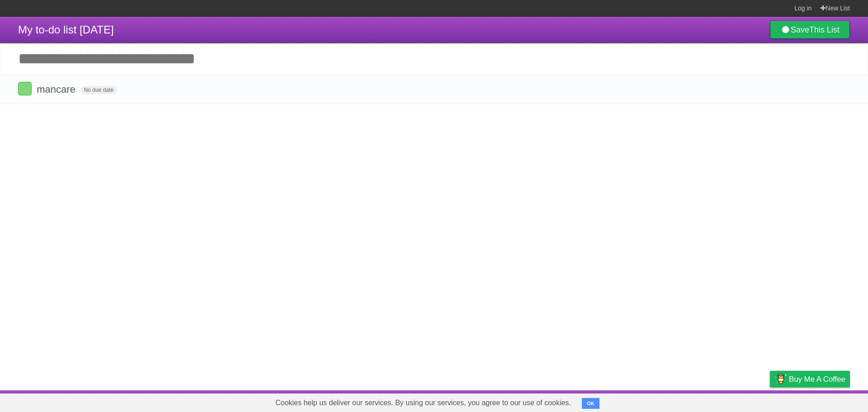  Describe the element at coordinates (423, 402) in the screenshot. I see `span: Cookies help us deliver our services. By using our services, you agree to our use of cookies.` at that location.